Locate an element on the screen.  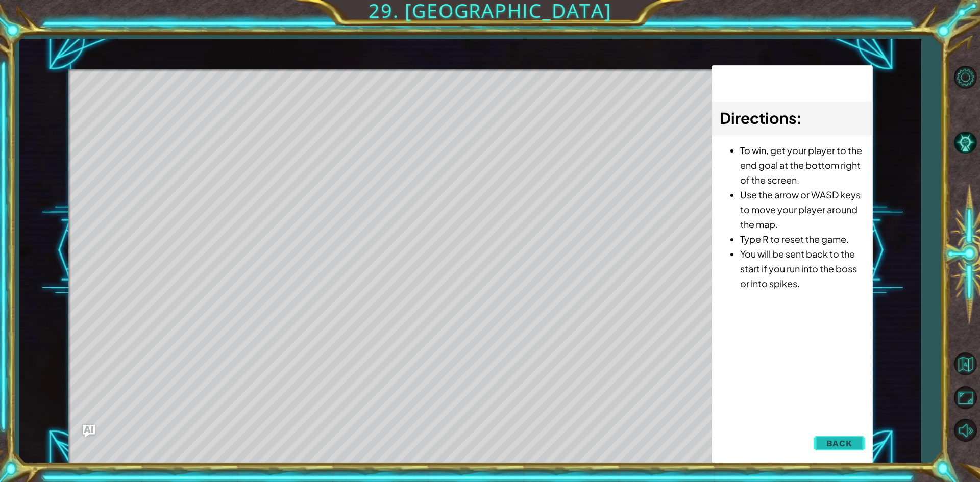
button: Mute is located at coordinates (965, 431).